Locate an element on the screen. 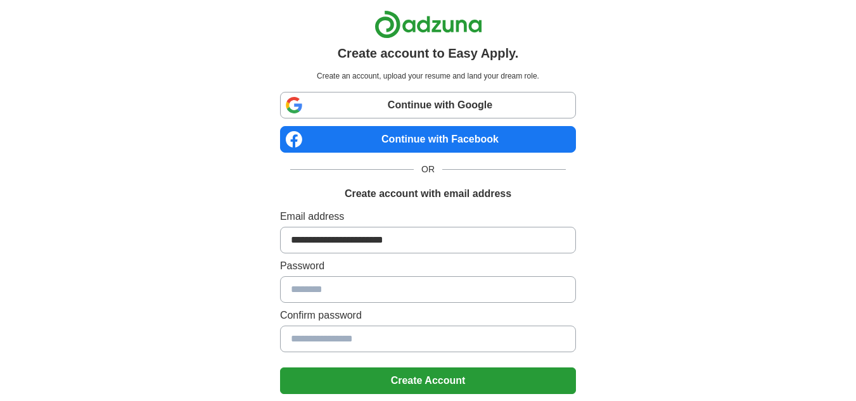 This screenshot has height=401, width=856. img: Adzuna logo is located at coordinates (428, 24).